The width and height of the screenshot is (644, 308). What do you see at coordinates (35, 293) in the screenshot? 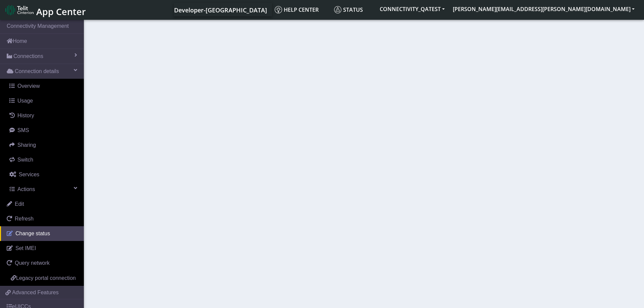
I see `span: Advanced Features` at bounding box center [35, 293].